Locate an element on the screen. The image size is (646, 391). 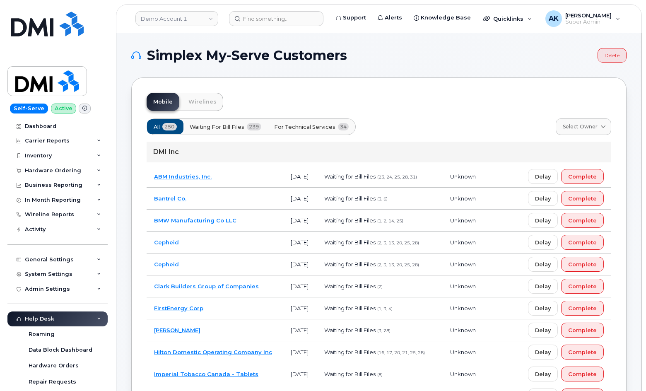
a: Delete is located at coordinates (612, 55).